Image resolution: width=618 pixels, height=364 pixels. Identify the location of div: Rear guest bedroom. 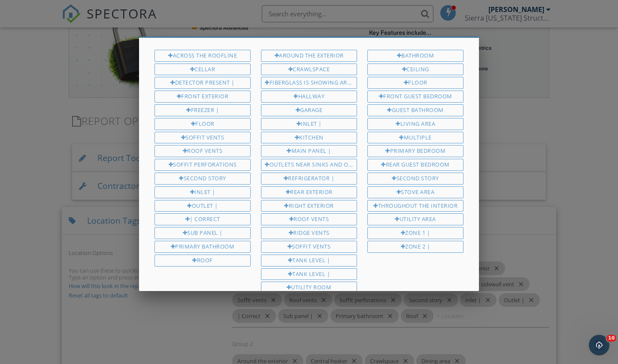
(416, 165).